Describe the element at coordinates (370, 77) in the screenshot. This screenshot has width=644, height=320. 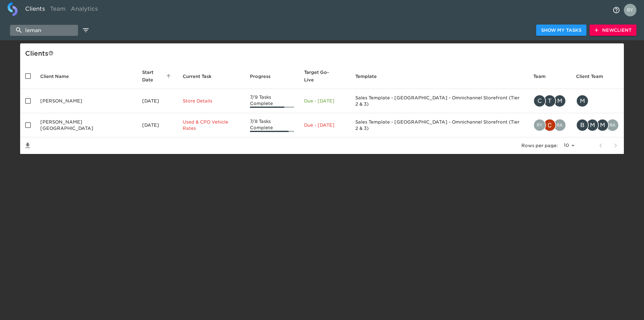
I see `span: Template` at that location.